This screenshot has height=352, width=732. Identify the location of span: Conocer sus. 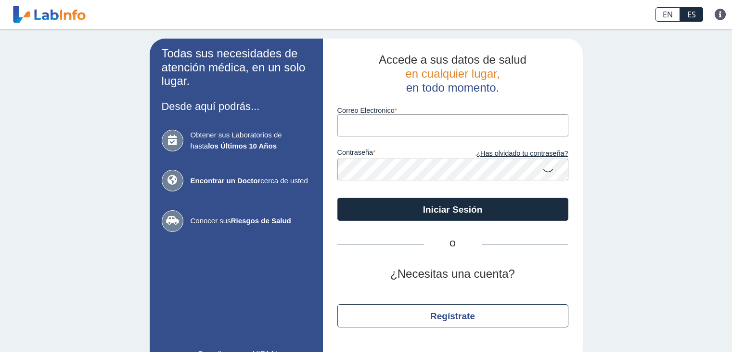
(251, 221).